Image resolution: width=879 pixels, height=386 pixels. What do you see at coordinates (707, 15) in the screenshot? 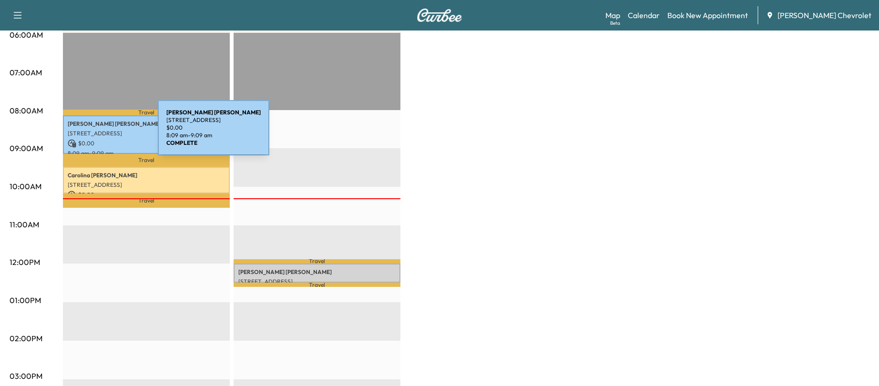
I see `a: Book New Appointment` at bounding box center [707, 15].